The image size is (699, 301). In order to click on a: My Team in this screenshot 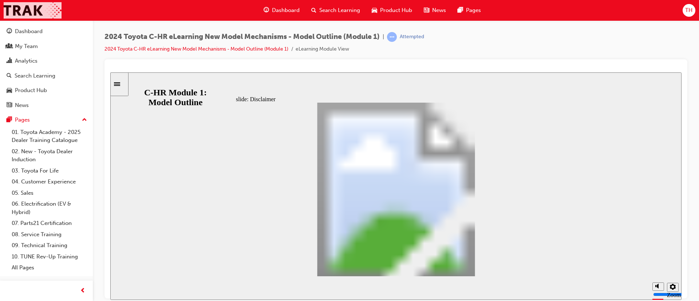, I will do `click(46, 46)`.